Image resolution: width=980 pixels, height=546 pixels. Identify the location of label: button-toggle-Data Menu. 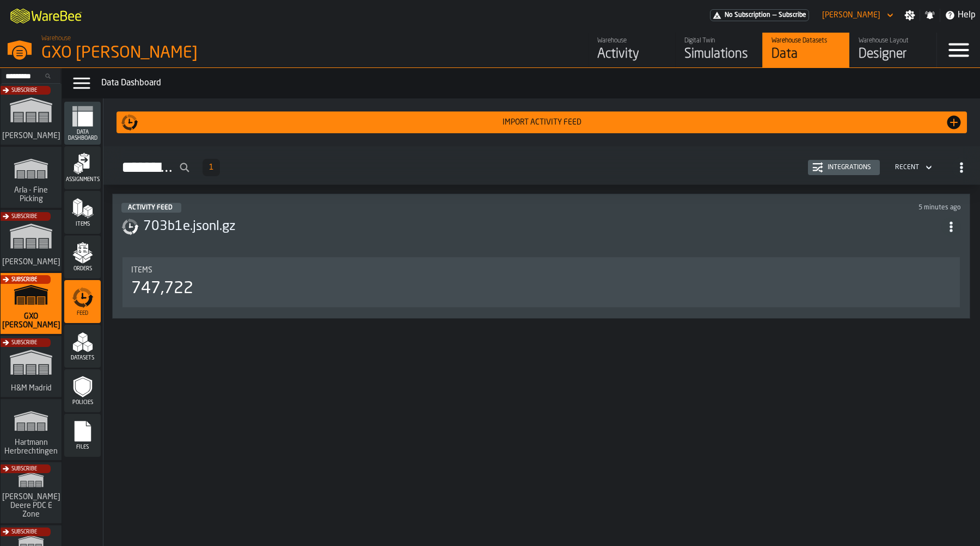
(81, 83).